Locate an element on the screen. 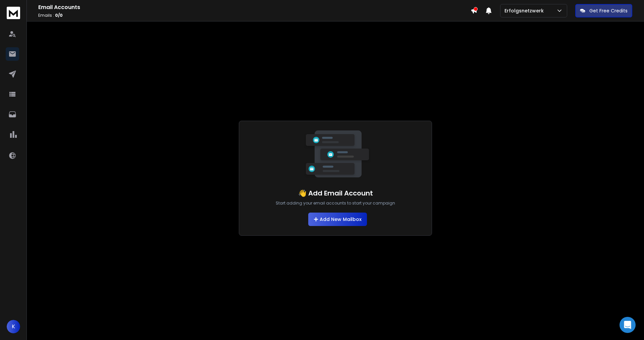 Image resolution: width=644 pixels, height=340 pixels. button: Add New Mailbox is located at coordinates (337, 219).